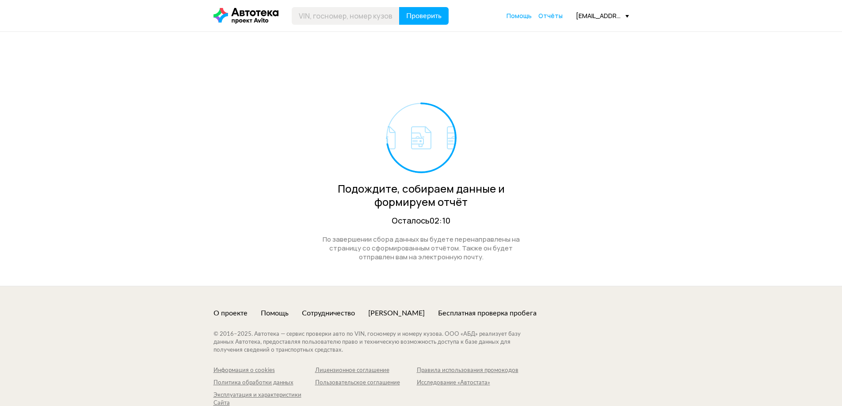 This screenshot has width=842, height=406. I want to click on input: VIN, госномер, номер кузова, so click(345, 16).